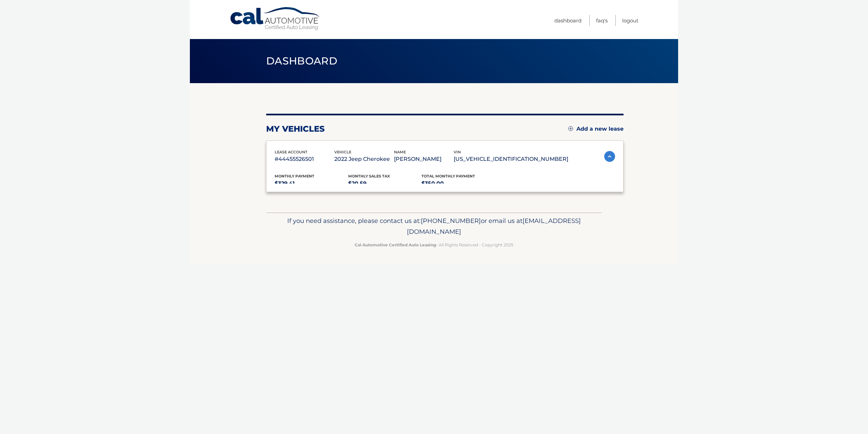 The image size is (868, 434). I want to click on p: If you need assistance, please contact us at: or email us at, so click(434, 226).